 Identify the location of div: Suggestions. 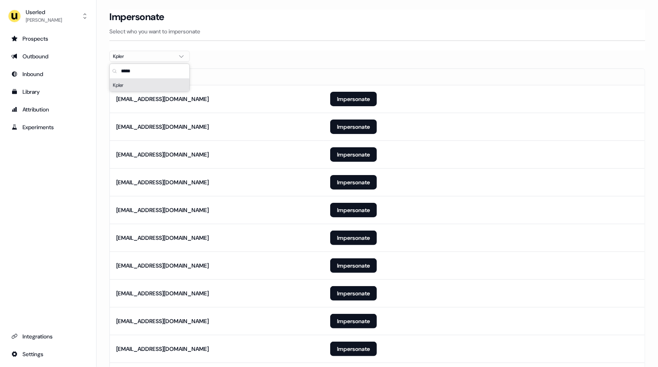
(150, 85).